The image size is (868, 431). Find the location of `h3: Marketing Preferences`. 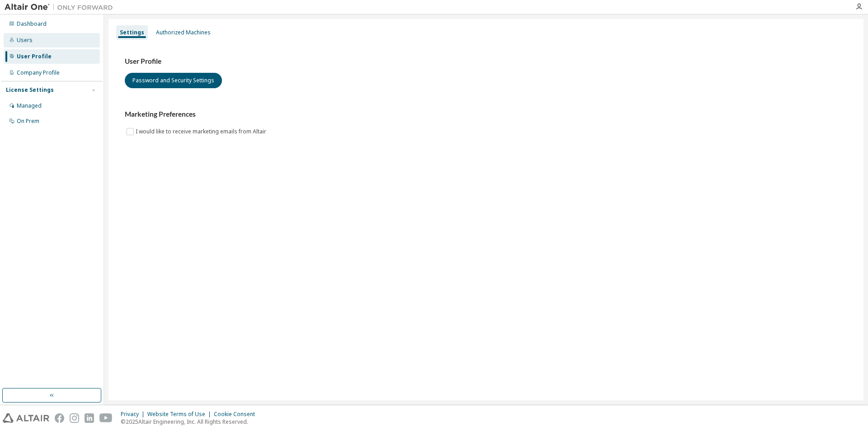

h3: Marketing Preferences is located at coordinates (486, 114).